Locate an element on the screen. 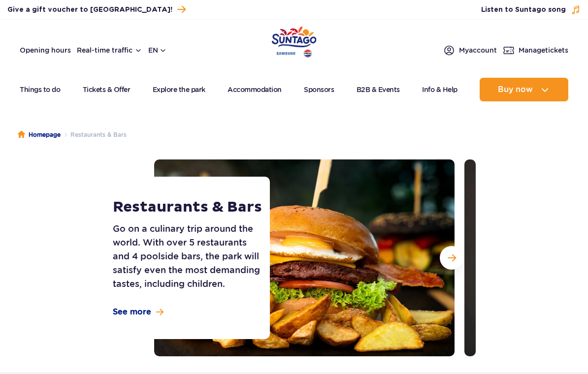 The width and height of the screenshot is (588, 374). span: See more is located at coordinates (132, 312).